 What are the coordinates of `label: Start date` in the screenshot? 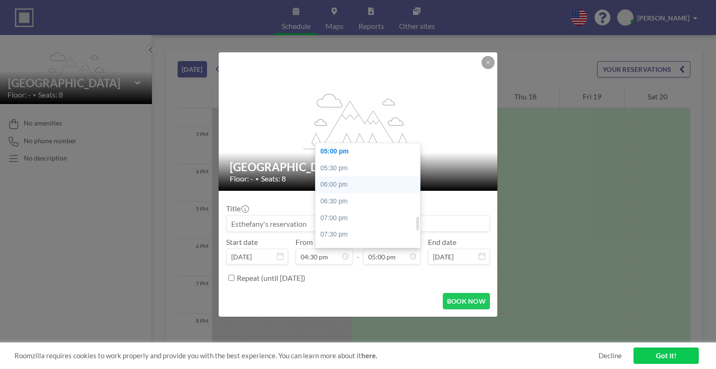 It's located at (242, 242).